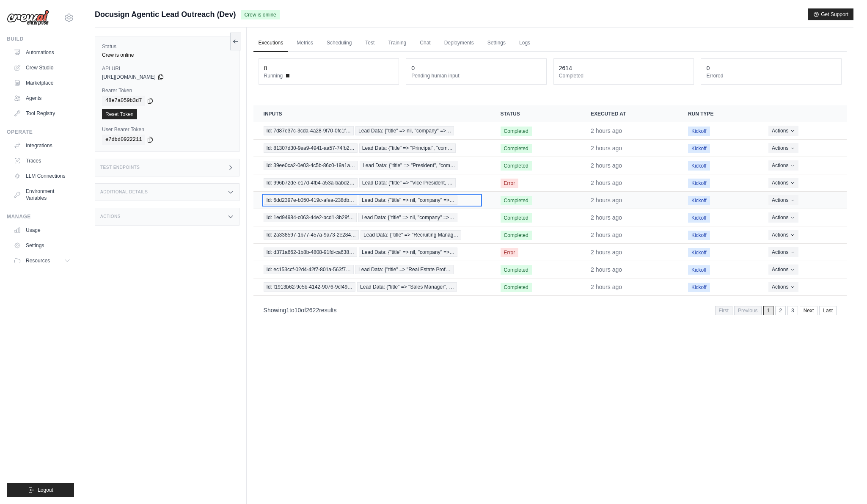  I want to click on th: Inputs, so click(372, 113).